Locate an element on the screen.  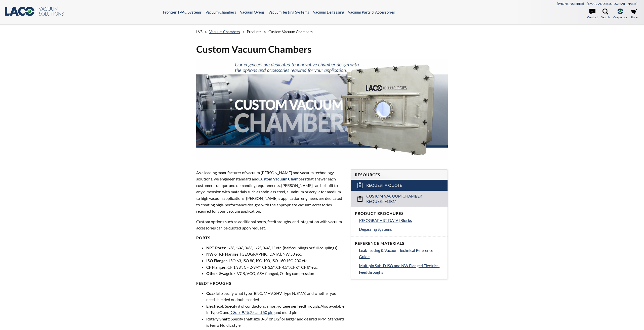
h4: FEEDTHROUGHS is located at coordinates (271, 284).